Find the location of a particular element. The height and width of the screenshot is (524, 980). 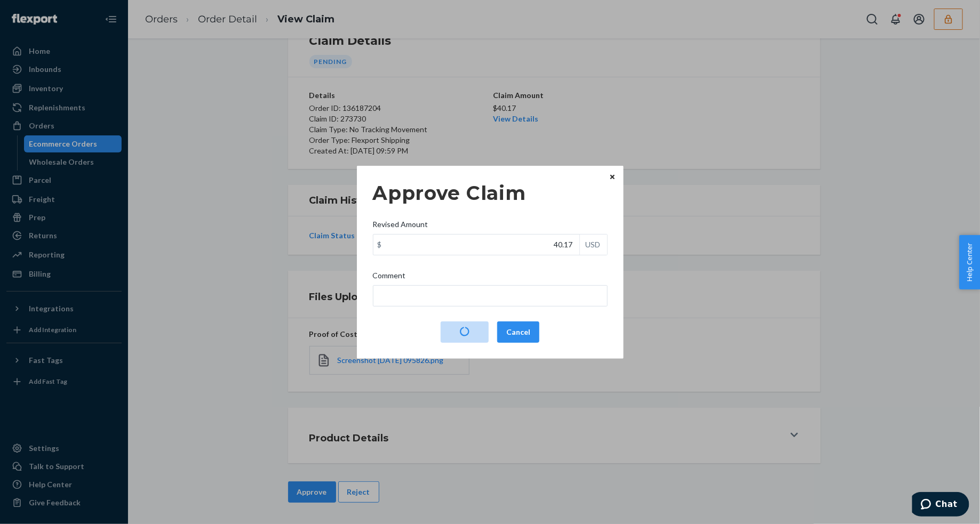

button: Cancel is located at coordinates (518, 332).